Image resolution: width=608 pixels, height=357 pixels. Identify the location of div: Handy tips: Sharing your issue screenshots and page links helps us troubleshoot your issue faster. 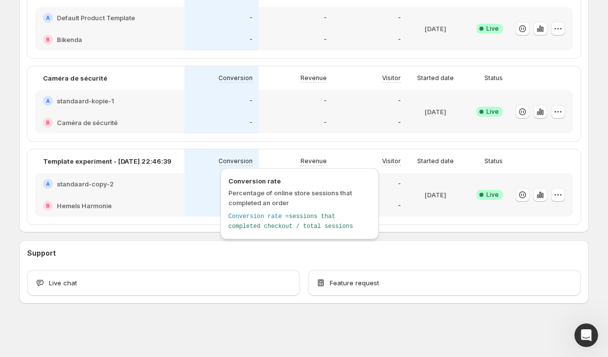
(105, 94).